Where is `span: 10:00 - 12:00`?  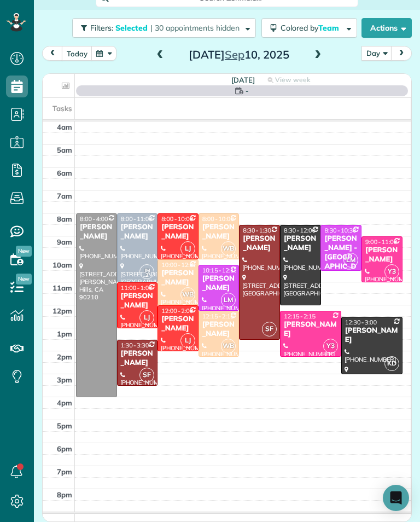 span: 10:00 - 12:00 is located at coordinates (179, 264).